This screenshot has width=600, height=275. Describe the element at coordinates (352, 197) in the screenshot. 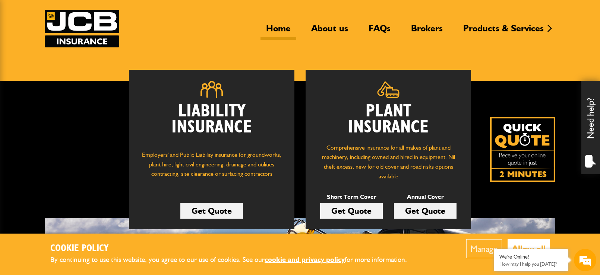

I see `p: Short Term Cover` at that location.